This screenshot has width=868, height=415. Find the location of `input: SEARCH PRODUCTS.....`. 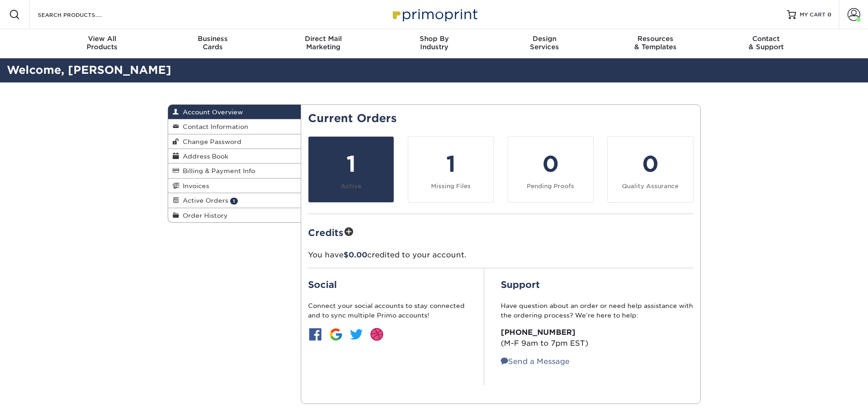

input: SEARCH PRODUCTS..... is located at coordinates (81, 15).